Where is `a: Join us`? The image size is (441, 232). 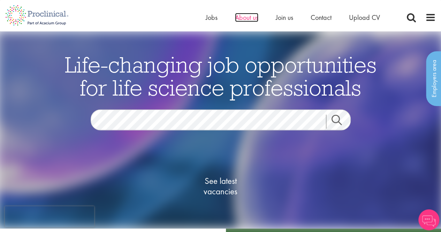
a: Join us is located at coordinates (285, 17).